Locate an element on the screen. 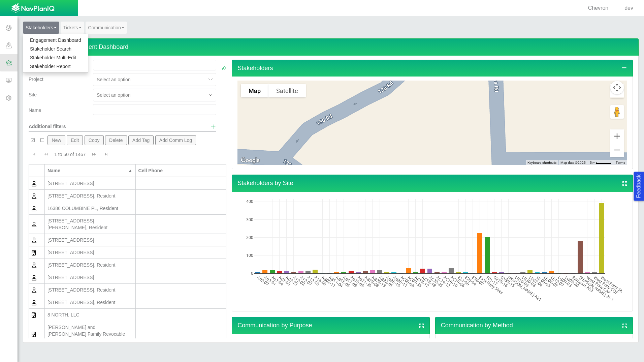 The height and width of the screenshot is (362, 644). h4: Communication by Method is located at coordinates (534, 325).